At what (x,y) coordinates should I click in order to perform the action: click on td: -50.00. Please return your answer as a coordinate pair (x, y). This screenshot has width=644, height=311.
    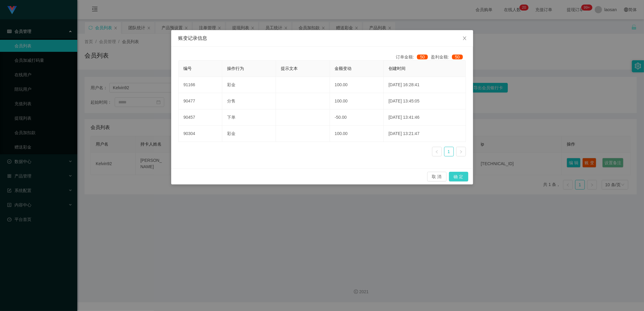
    Looking at the image, I should click on (357, 117).